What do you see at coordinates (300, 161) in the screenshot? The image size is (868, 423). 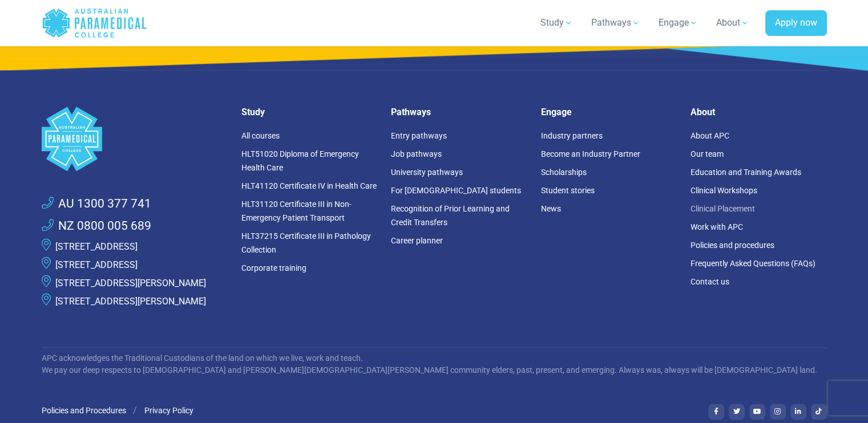 I see `a: HLT51020 Diploma of Emergency Health Care` at bounding box center [300, 161].